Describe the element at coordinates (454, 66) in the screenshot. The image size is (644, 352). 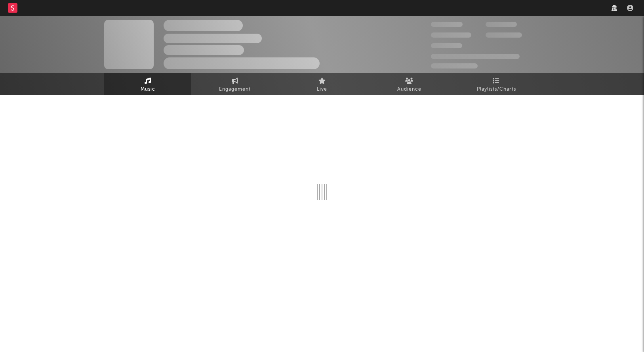
I see `span: Jump Score: 85.0` at that location.